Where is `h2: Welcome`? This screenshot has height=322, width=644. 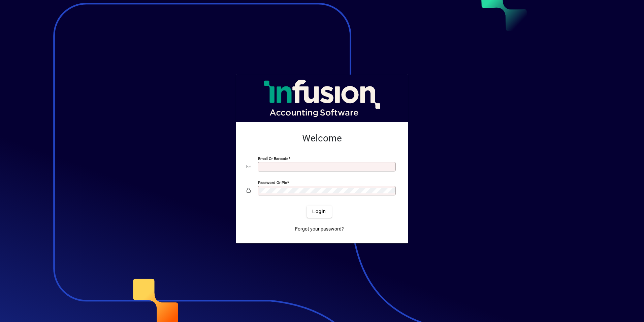 h2: Welcome is located at coordinates (322, 138).